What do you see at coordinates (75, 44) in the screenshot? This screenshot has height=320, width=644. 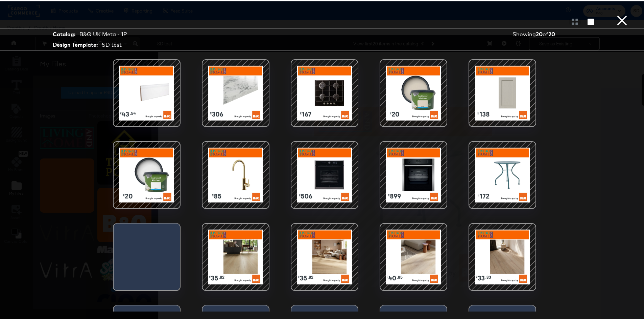 I see `strong: Design Template:` at bounding box center [75, 44].